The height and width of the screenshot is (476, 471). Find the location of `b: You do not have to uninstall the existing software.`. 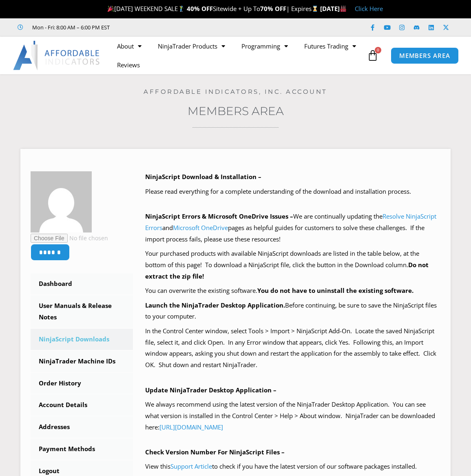

b: You do not have to uninstall the existing software. is located at coordinates (335, 290).